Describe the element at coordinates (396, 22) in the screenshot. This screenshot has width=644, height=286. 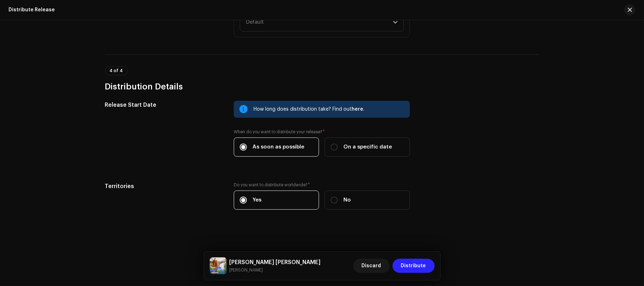
I see `div: dropdown trigger` at that location.